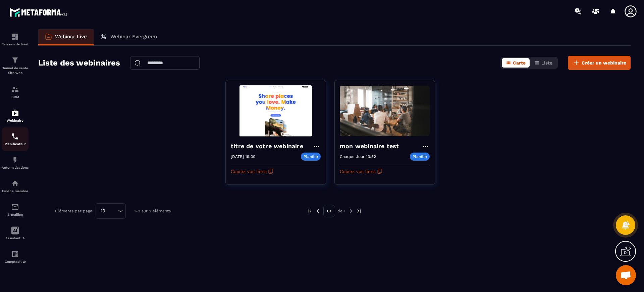 The image size is (644, 292). Describe the element at coordinates (599, 63) in the screenshot. I see `button: Créer un webinaire` at that location.